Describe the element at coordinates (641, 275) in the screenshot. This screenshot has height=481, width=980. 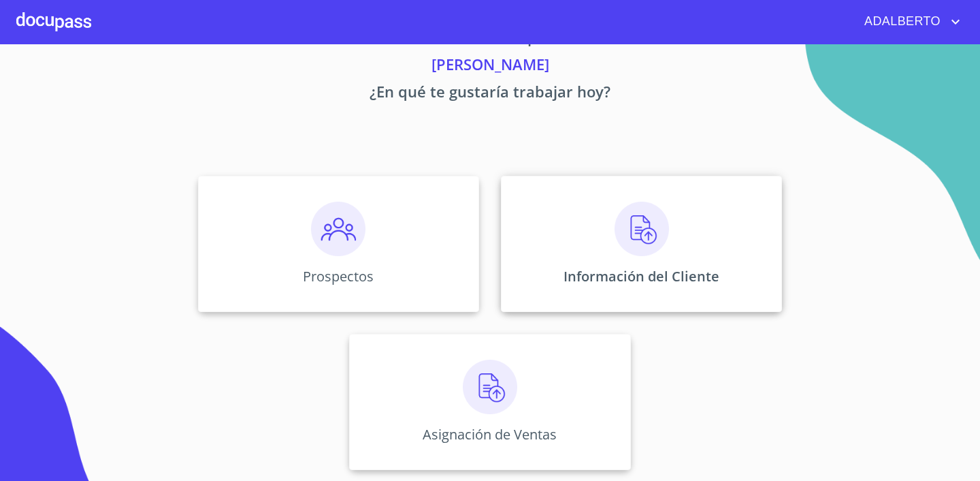
I see `p: Información del Cliente` at that location.